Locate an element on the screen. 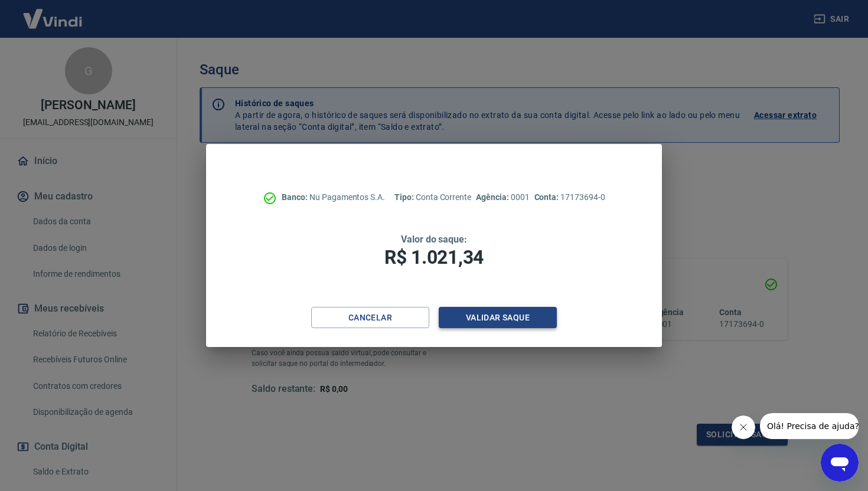  p: 0001 is located at coordinates (503, 197).